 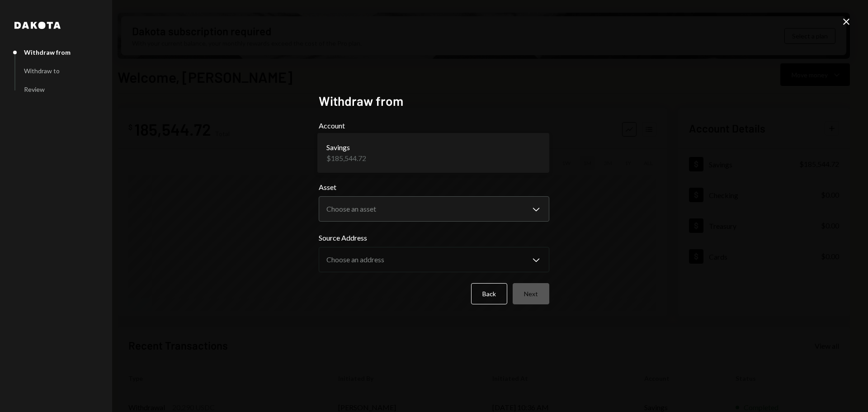 I want to click on button: Source Address, so click(x=434, y=260).